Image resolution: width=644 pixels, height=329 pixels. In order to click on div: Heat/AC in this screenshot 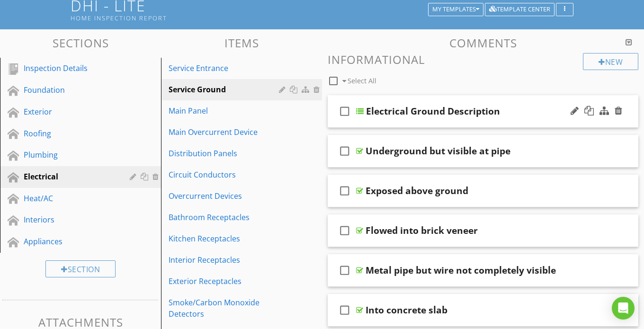, I will do `click(70, 198)`.